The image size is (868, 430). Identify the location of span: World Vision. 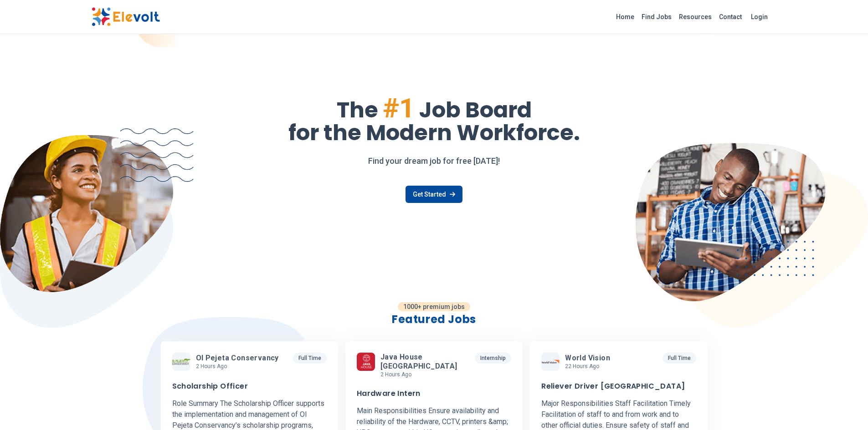
(587, 358).